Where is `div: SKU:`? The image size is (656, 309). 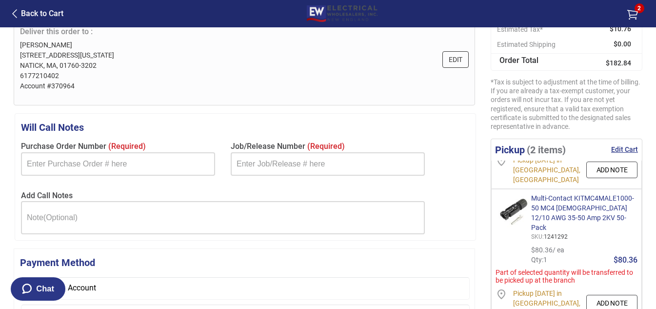
div: SKU: is located at coordinates (537, 237).